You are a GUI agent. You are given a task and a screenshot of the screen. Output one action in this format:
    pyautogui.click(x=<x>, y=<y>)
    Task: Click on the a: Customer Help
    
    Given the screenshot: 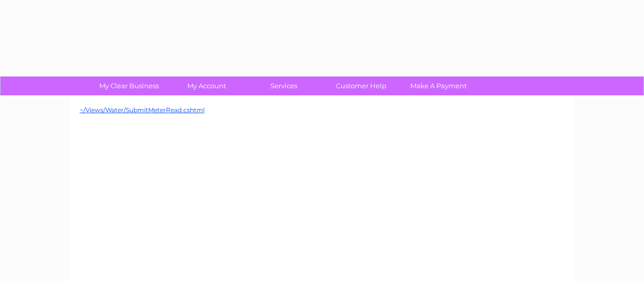 What is the action you would take?
    pyautogui.click(x=361, y=86)
    